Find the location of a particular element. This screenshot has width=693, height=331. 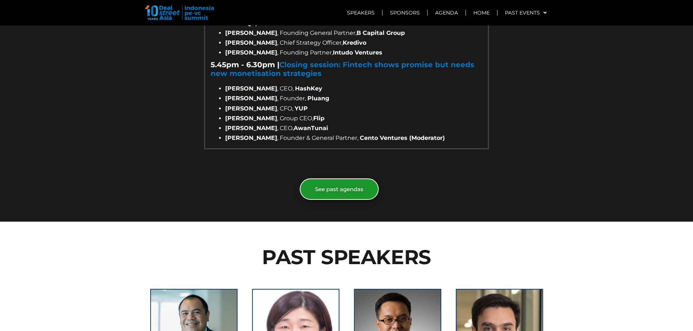

a: Past Events is located at coordinates (525, 13).